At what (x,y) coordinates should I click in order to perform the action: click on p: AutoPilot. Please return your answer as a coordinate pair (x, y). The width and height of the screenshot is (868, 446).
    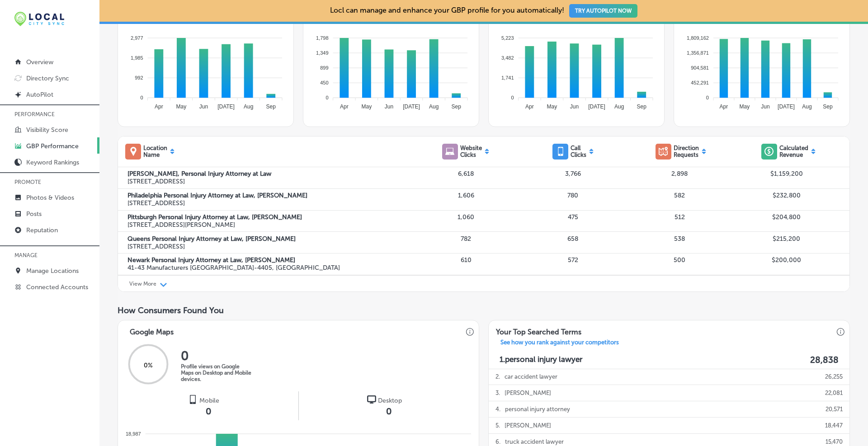
    Looking at the image, I should click on (40, 94).